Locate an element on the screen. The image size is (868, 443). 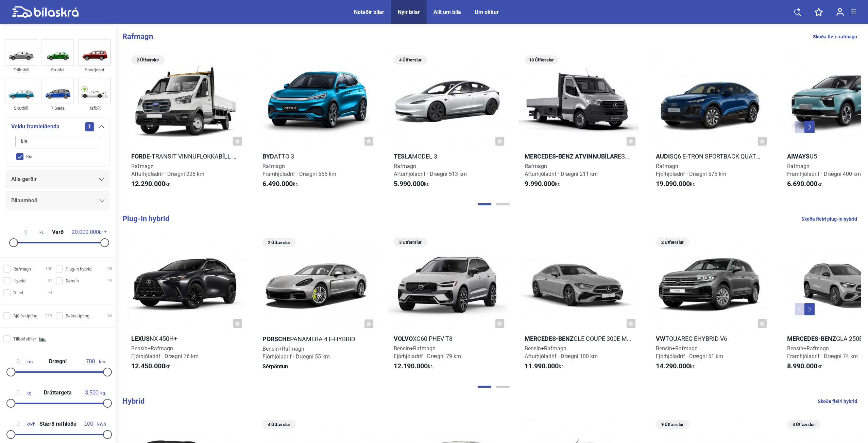
h2: NX 450h+ is located at coordinates (185, 338).